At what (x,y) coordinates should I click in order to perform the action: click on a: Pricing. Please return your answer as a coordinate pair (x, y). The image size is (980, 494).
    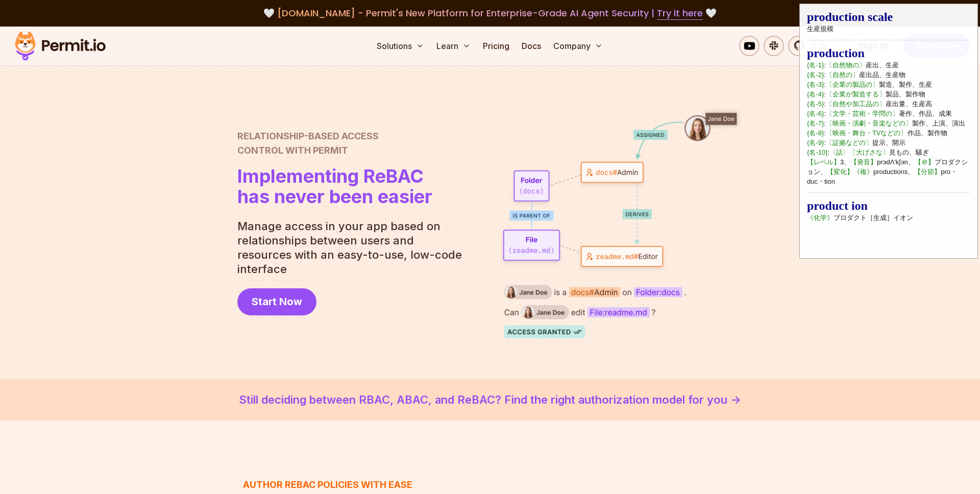
    Looking at the image, I should click on (496, 46).